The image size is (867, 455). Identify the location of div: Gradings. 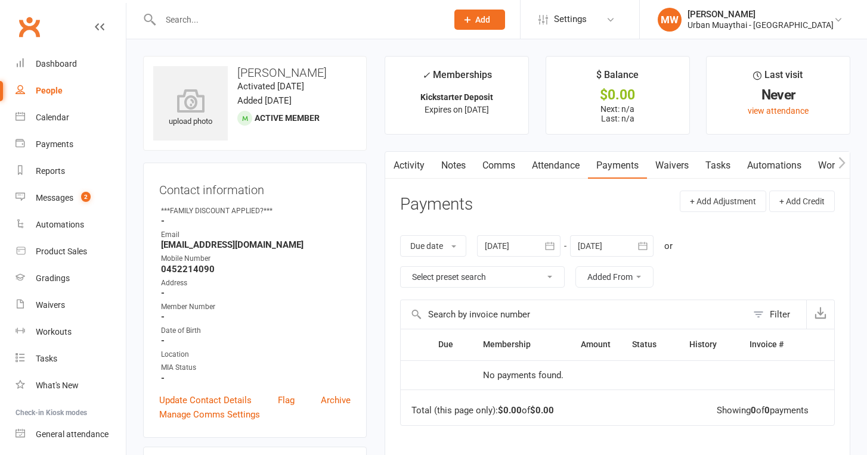
(52, 278).